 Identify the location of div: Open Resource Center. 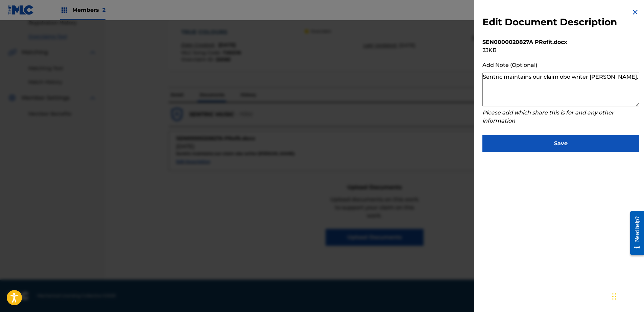
(12, 27).